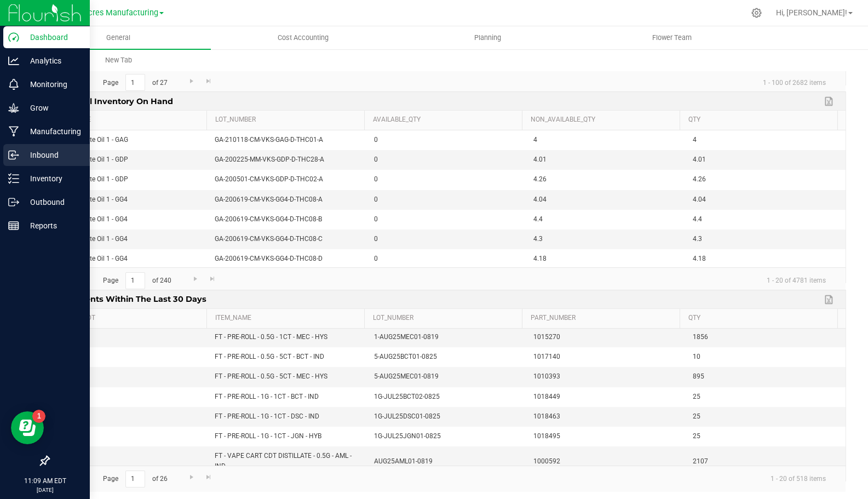 The image size is (868, 499). Describe the element at coordinates (447, 437) in the screenshot. I see `td: 1G-JUL25JGN01-0825` at that location.